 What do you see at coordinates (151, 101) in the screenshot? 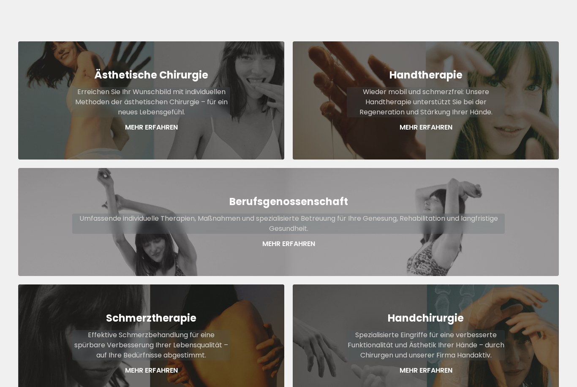
I see `a: Ästhetische ChirurgieErreichen Sie Ihr Wunschbild mit individuellen Methoden der ästhetischen Chi...` at bounding box center [151, 101].